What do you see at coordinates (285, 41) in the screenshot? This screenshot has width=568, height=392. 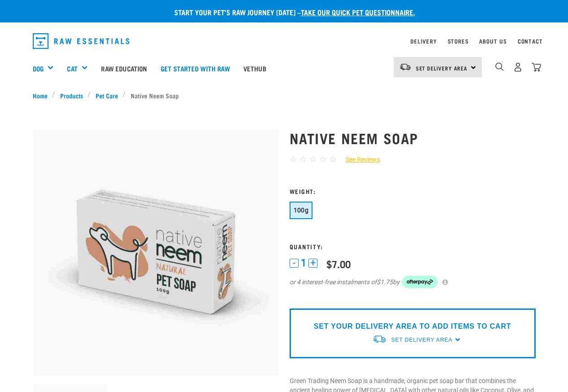 I see `nav: dropdown navigation` at bounding box center [285, 41].